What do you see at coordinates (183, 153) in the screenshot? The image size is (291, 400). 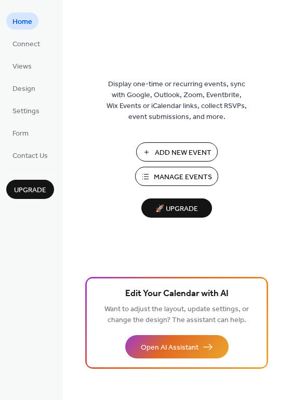 I see `span: Add New Event` at bounding box center [183, 153].